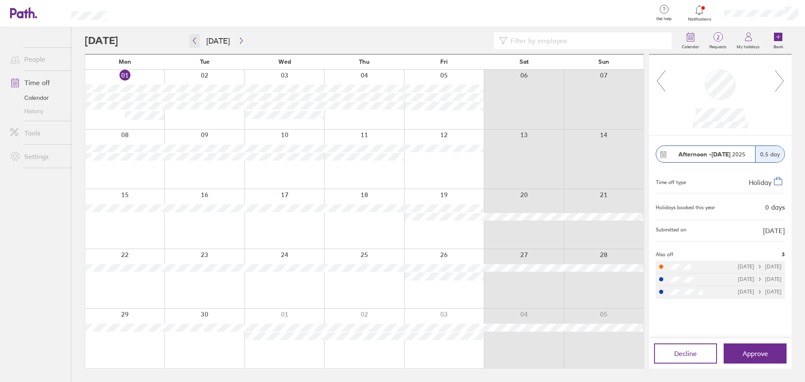 This screenshot has height=382, width=805. I want to click on span: Sat, so click(524, 62).